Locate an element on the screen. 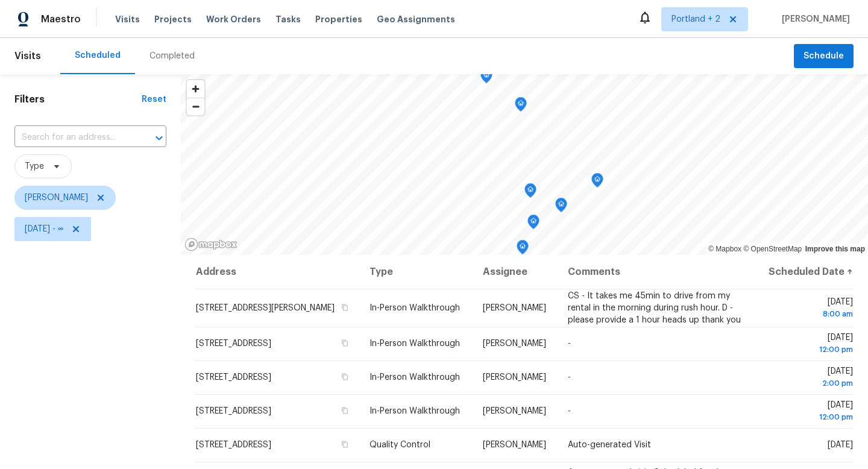 This screenshot has width=868, height=469. th: Address is located at coordinates (277, 272).